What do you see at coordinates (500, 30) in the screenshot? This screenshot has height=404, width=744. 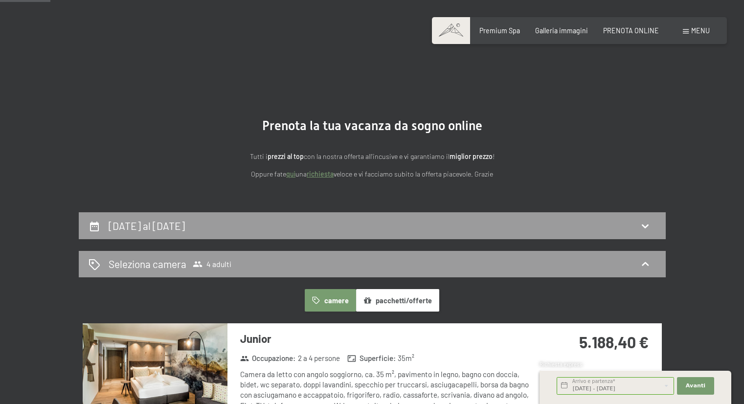 I see `a: Premium Spa` at bounding box center [500, 30].